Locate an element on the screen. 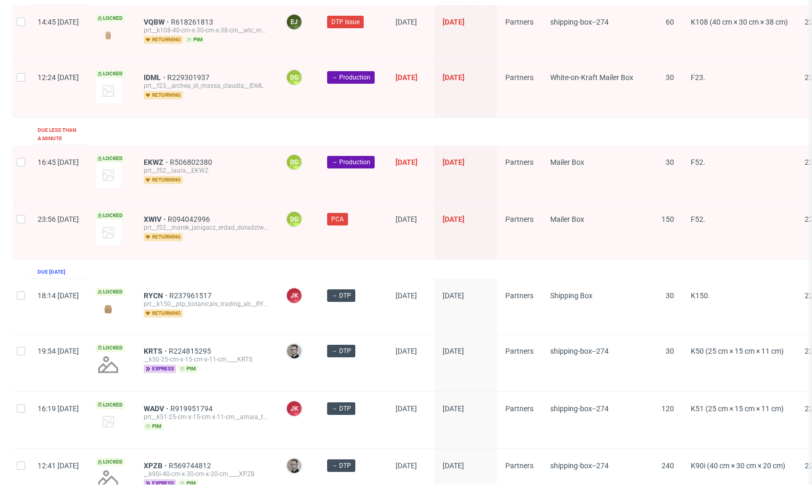 The width and height of the screenshot is (812, 485). a: IDML is located at coordinates (155, 77).